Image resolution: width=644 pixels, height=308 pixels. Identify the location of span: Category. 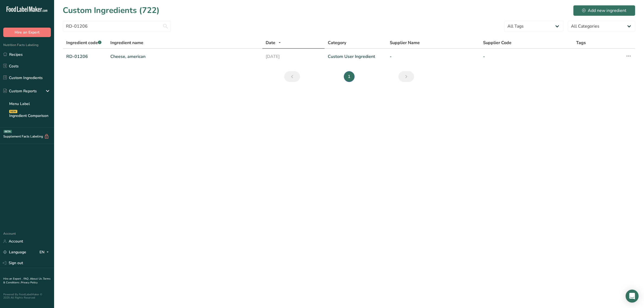
(337, 43).